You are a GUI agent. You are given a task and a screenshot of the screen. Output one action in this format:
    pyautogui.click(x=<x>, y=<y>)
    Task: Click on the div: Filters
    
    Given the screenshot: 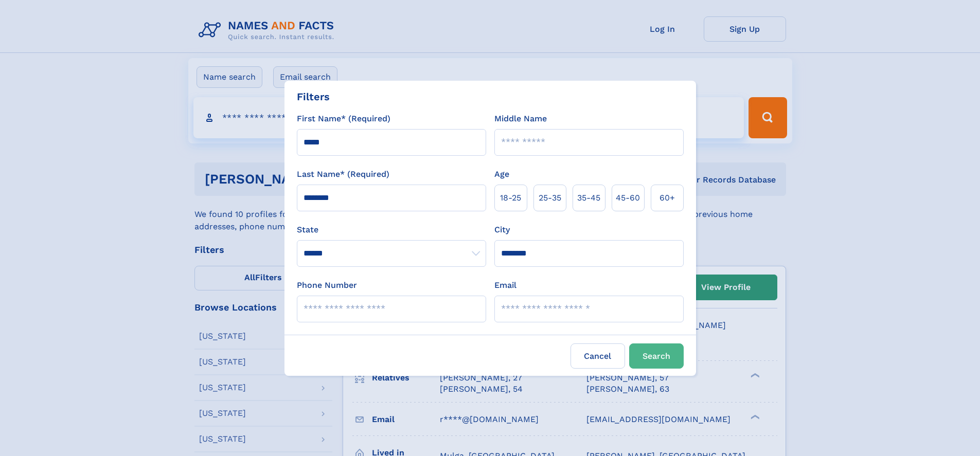 What is the action you would take?
    pyautogui.click(x=313, y=97)
    